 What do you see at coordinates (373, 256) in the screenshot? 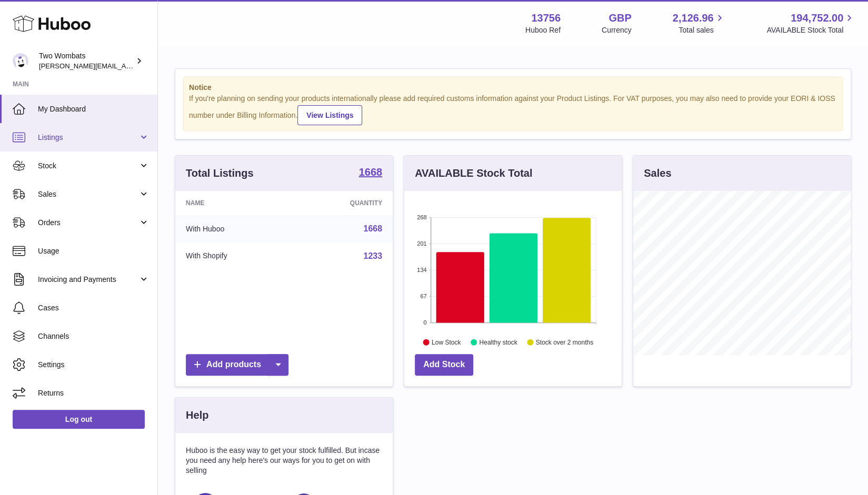
I see `a: 1233` at bounding box center [373, 256].